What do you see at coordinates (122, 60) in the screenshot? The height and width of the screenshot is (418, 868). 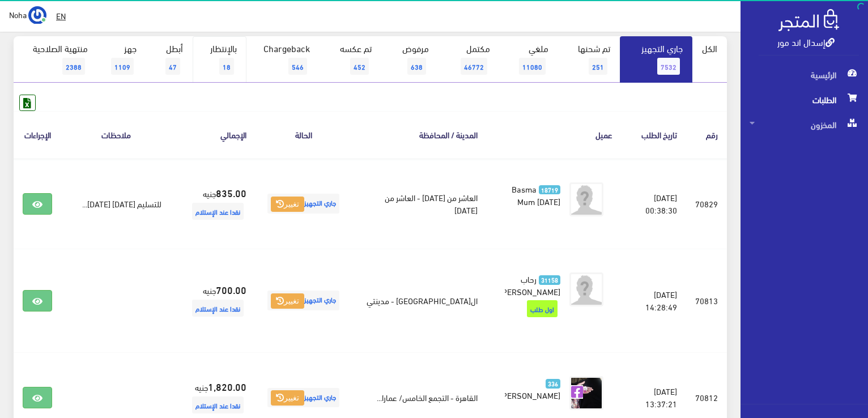 I see `a: جهز1109` at bounding box center [122, 60].